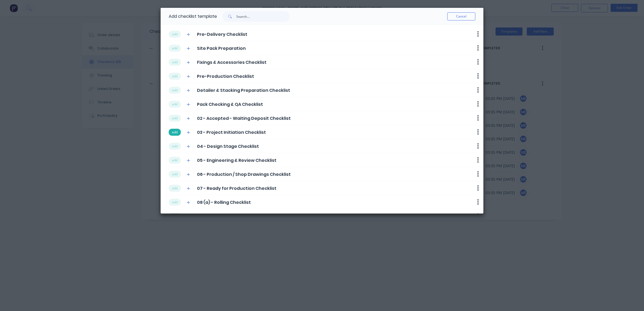 The image size is (644, 311). I want to click on span: Fixings & Accessories Checklist, so click(231, 63).